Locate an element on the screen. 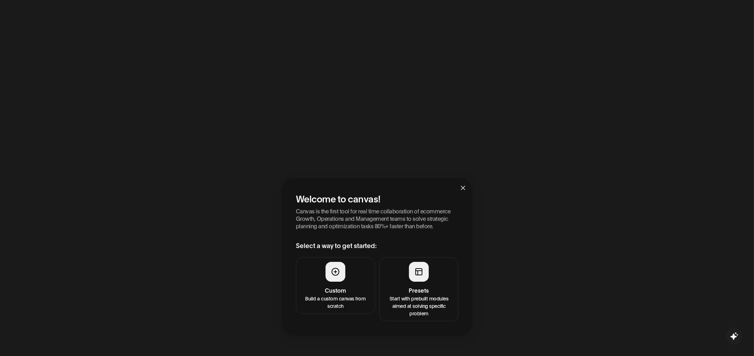  p: Build a custom canvas from scratch is located at coordinates (335, 301).